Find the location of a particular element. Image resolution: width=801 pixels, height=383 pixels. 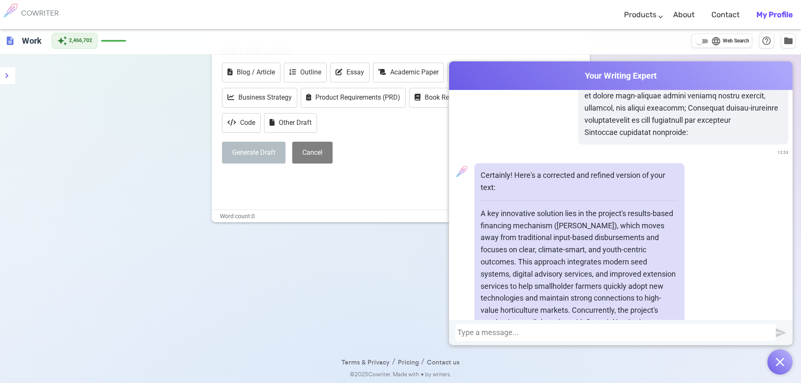

div: Word count: 0 is located at coordinates (401, 216).